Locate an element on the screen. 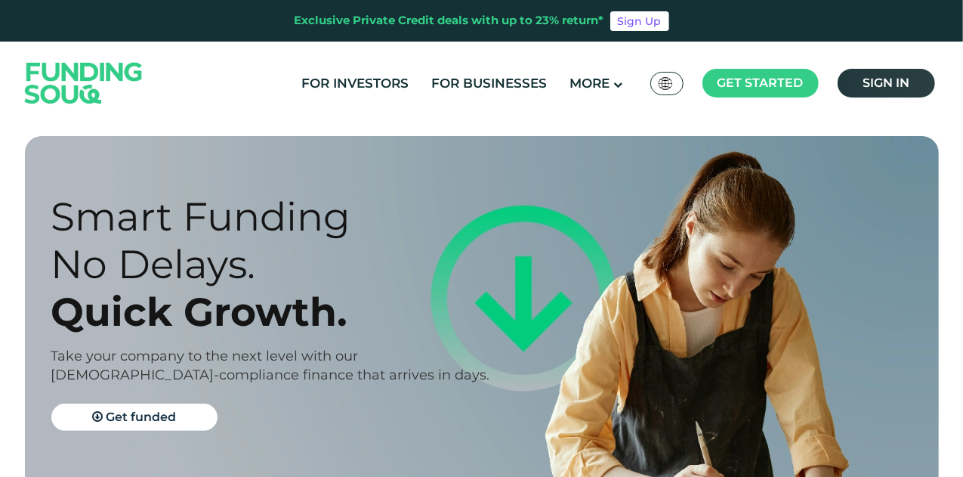  span: Get started is located at coordinates (761, 82).